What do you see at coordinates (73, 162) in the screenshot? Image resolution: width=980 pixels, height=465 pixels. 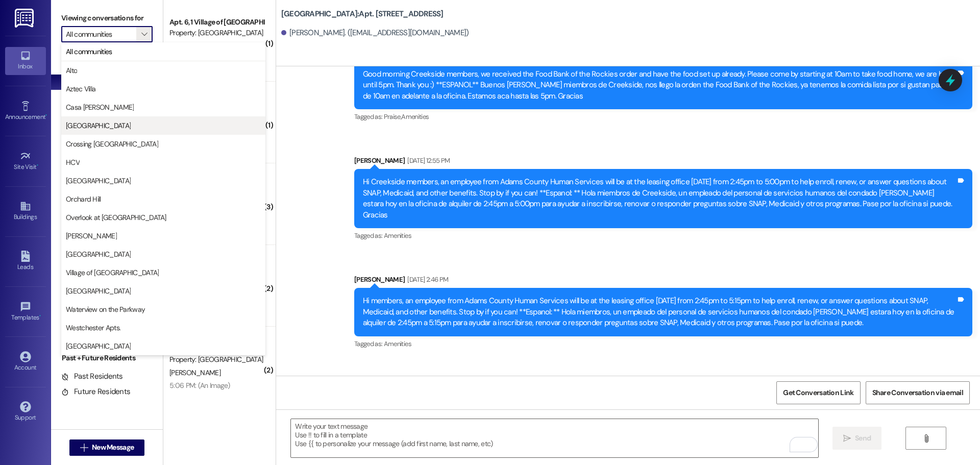 I see `span: HCV` at bounding box center [73, 162].